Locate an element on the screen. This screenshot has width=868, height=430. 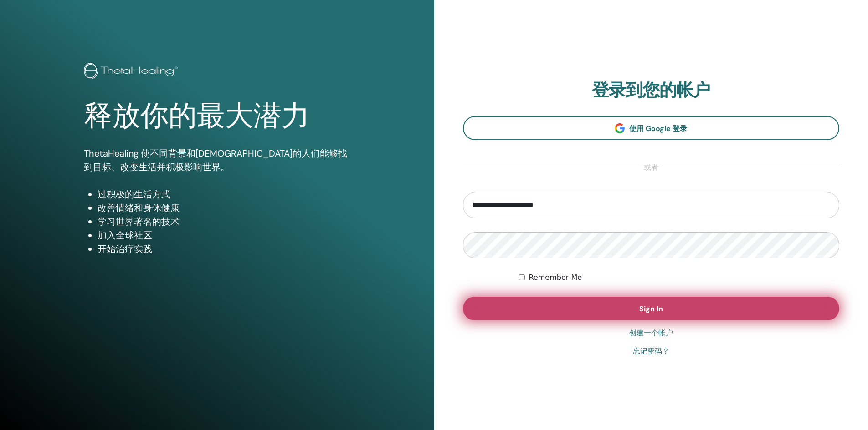
li: 学习世界著名的技术 is located at coordinates (224, 222).